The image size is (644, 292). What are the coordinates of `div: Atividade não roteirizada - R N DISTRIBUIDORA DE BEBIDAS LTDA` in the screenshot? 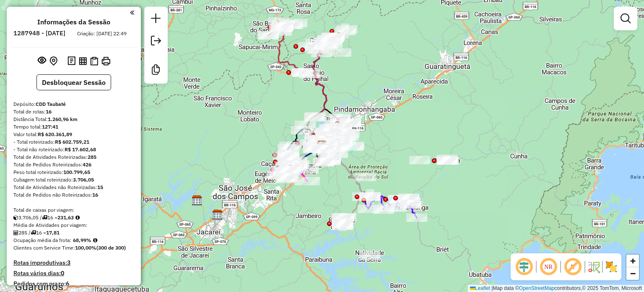 It's located at (286, 172).